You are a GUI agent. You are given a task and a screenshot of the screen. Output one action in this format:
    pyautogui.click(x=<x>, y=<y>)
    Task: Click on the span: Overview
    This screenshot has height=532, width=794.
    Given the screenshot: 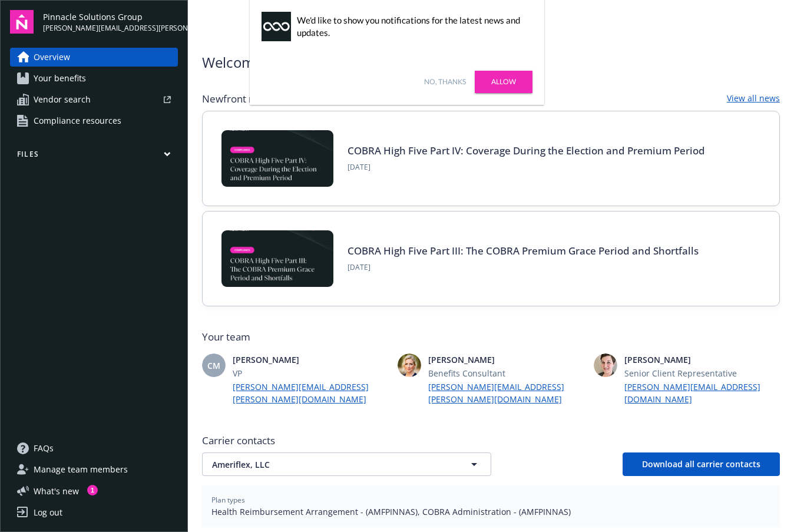 What is the action you would take?
    pyautogui.click(x=52, y=57)
    